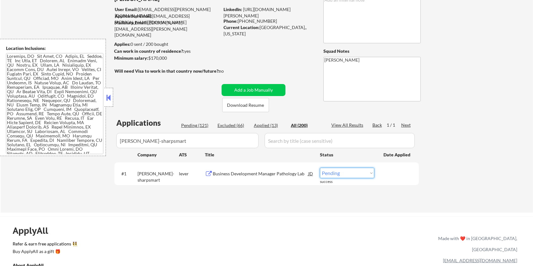 The width and height of the screenshot is (533, 266). Describe the element at coordinates (261, 174) in the screenshot. I see `div: Business Development Manager Pathology Lab` at that location.